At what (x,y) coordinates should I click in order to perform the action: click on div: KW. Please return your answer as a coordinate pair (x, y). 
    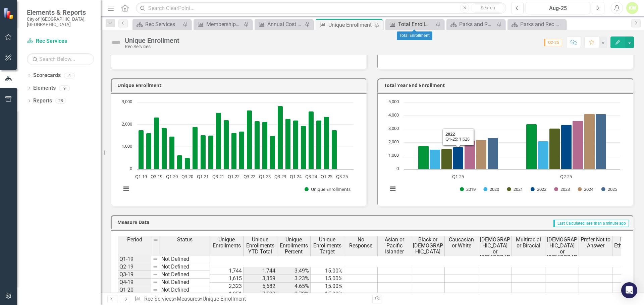
    Looking at the image, I should click on (632, 8).